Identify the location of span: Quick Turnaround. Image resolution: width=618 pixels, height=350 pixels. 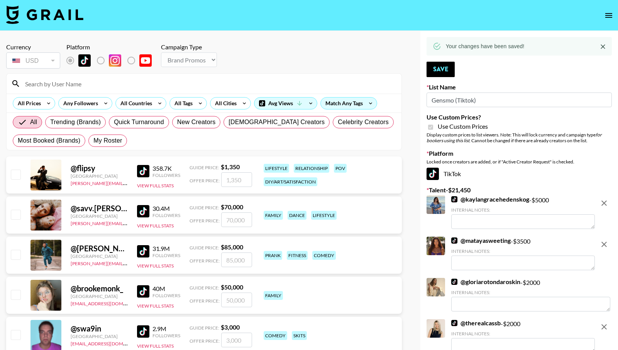
(139, 122).